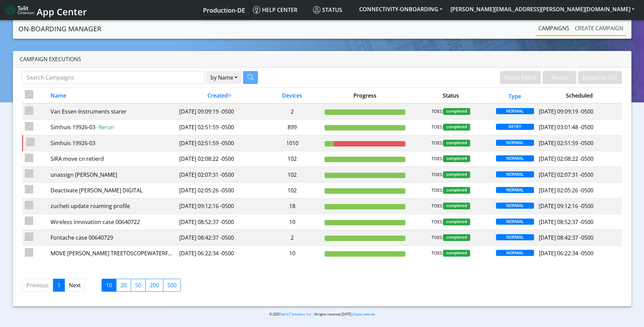  Describe the element at coordinates (292, 127) in the screenshot. I see `td: 899` at that location.